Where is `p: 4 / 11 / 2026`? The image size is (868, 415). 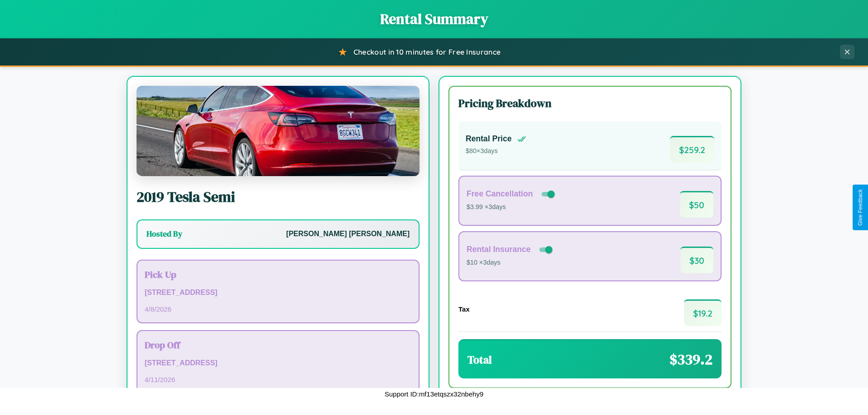 p: 4 / 11 / 2026 is located at coordinates (278, 379).